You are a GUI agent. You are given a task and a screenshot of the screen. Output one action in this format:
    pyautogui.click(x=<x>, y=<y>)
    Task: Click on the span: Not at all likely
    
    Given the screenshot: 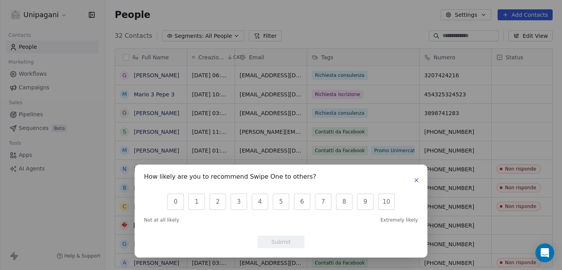 What is the action you would take?
    pyautogui.click(x=162, y=220)
    